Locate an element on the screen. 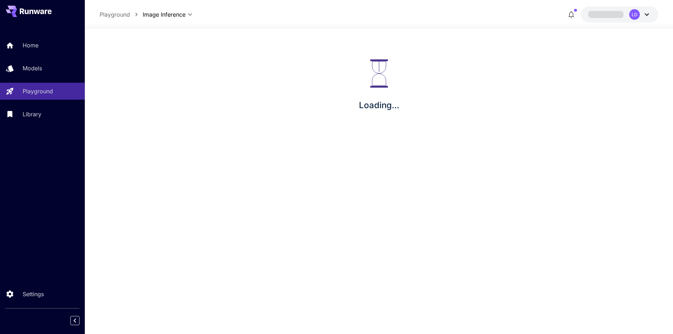 The width and height of the screenshot is (673, 334). span: Image Inference is located at coordinates (164, 14).